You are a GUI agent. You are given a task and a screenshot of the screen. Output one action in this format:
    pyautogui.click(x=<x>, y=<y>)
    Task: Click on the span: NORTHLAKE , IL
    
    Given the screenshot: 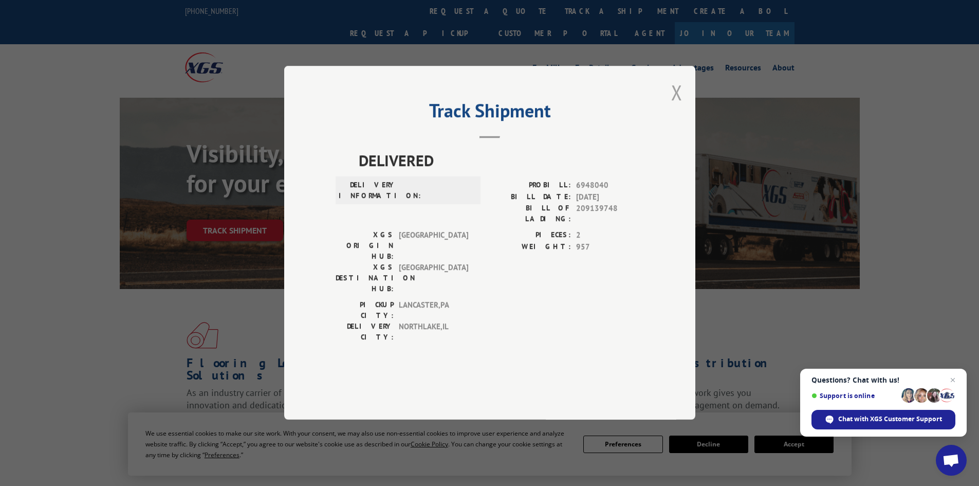 What is the action you would take?
    pyautogui.click(x=433, y=332)
    